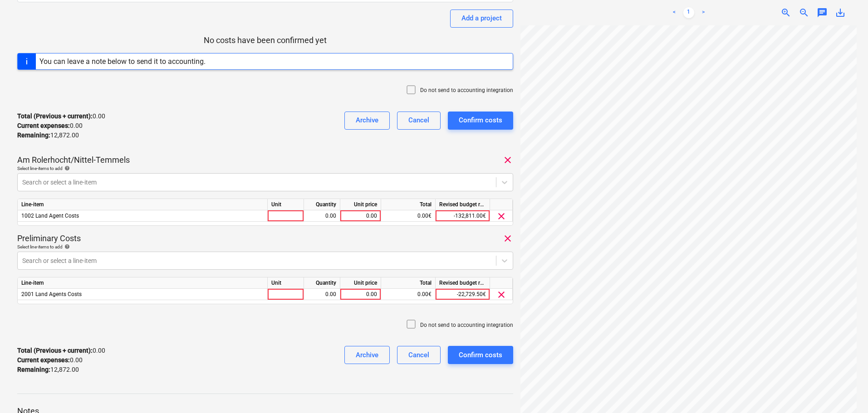 The height and width of the screenshot is (413, 868). I want to click on div: You can leave a note below to send it to accounting., so click(123, 61).